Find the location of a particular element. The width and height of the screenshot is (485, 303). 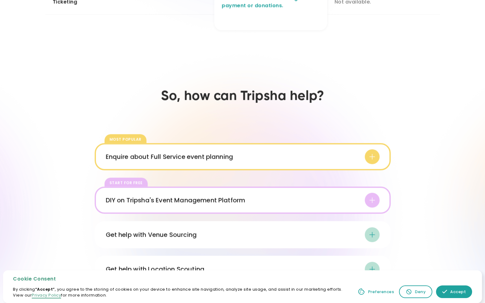

p: By clicking , you agree to the storing of cookies on your device to enhance site navigation, anal... is located at coordinates (180, 293).